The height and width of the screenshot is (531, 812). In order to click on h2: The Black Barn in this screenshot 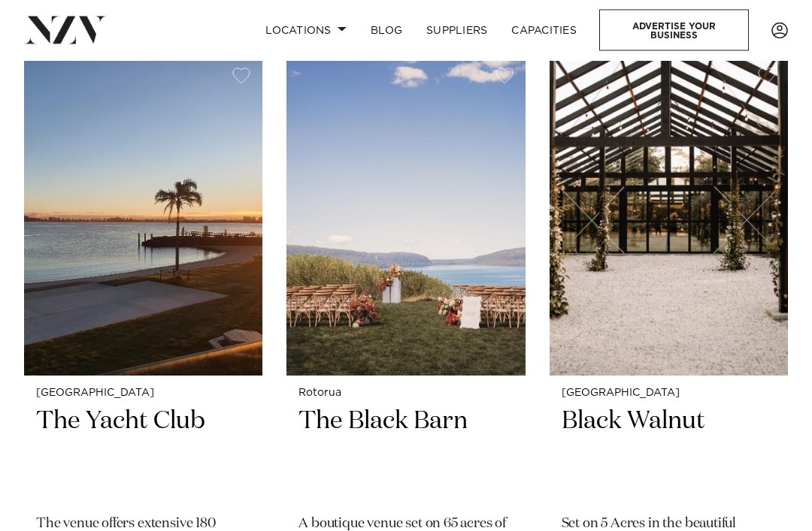, I will do `click(405, 454)`.